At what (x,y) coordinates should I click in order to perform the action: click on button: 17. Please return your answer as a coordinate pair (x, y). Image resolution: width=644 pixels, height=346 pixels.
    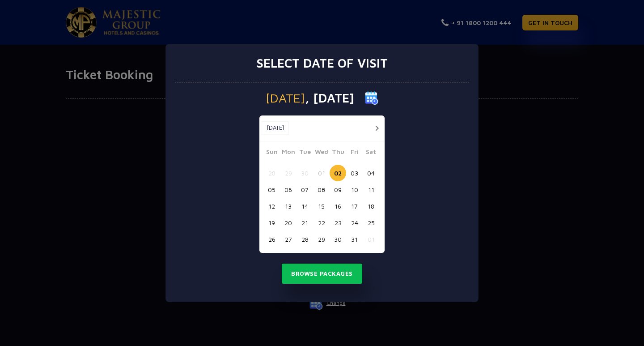
    Looking at the image, I should click on (354, 206).